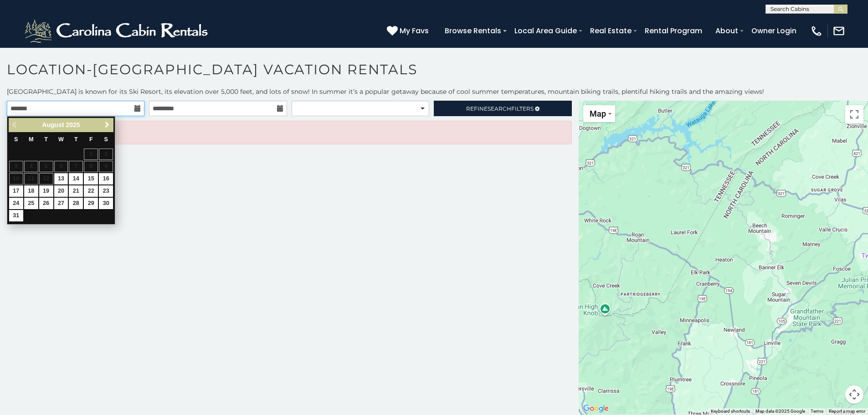  I want to click on span: Map data ©2025 Google, so click(781, 411).